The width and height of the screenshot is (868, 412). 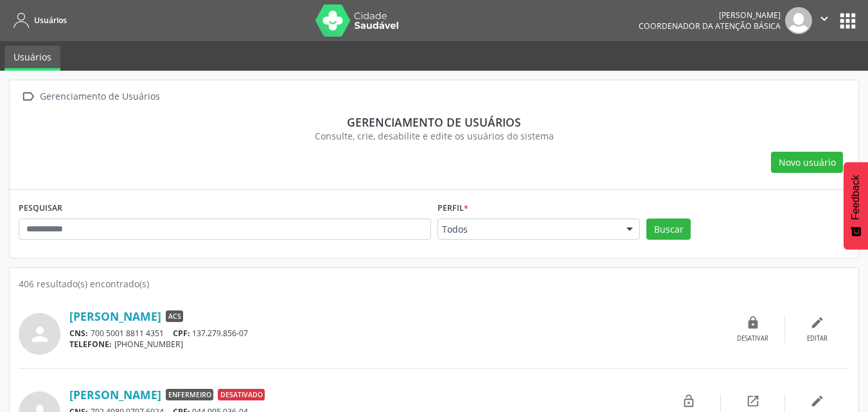 I want to click on div: Consulte, crie, desabilite e edite os usuários do sistema, so click(x=434, y=135).